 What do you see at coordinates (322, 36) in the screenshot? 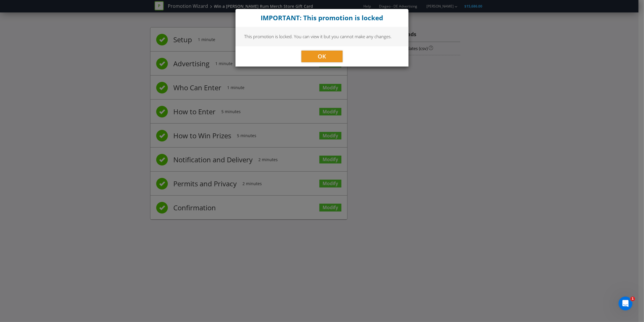
I see `div: This promotion is locked. You can view it but you cannot make any changes.` at bounding box center [322, 36].